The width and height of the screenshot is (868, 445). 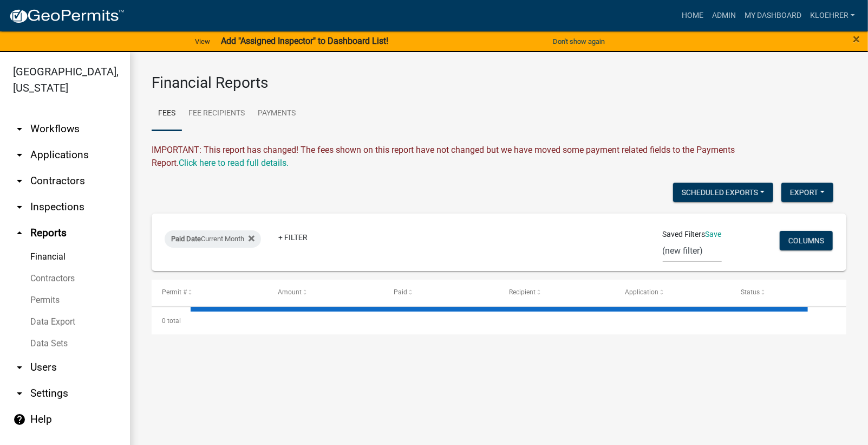 What do you see at coordinates (713, 234) in the screenshot?
I see `a: Save` at bounding box center [713, 234].